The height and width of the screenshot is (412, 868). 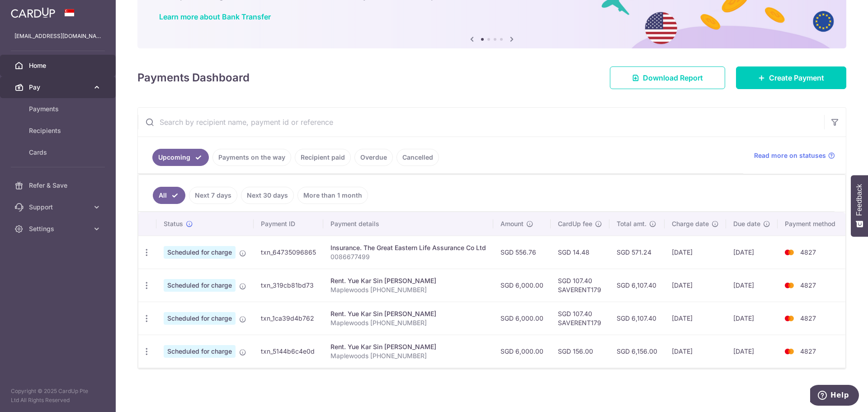 I want to click on a: Learn more about Bank Transfer, so click(x=215, y=17).